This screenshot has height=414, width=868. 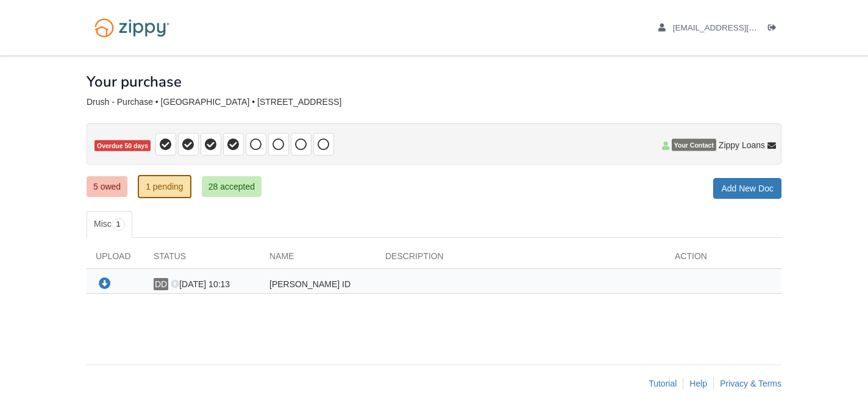 What do you see at coordinates (747, 189) in the screenshot?
I see `a: Add New Doc` at bounding box center [747, 189].